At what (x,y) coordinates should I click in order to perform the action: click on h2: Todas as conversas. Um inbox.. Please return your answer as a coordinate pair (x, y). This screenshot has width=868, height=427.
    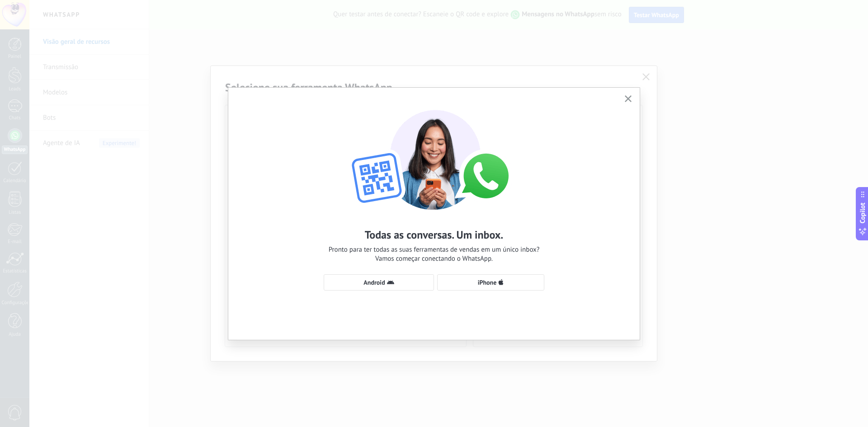
    Looking at the image, I should click on (434, 235).